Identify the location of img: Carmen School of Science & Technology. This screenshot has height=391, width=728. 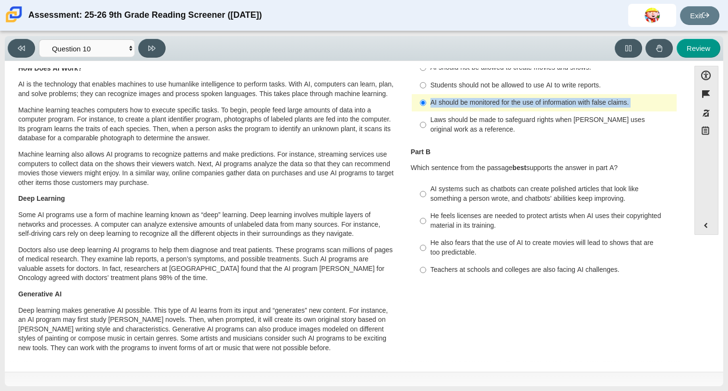
(14, 14).